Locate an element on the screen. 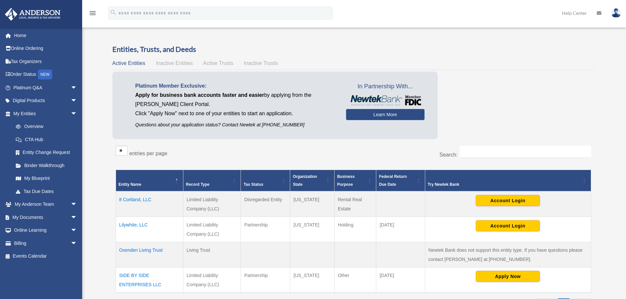 This screenshot has width=626, height=299. th: Entity Name: Activate to invert sorting is located at coordinates (149, 181).